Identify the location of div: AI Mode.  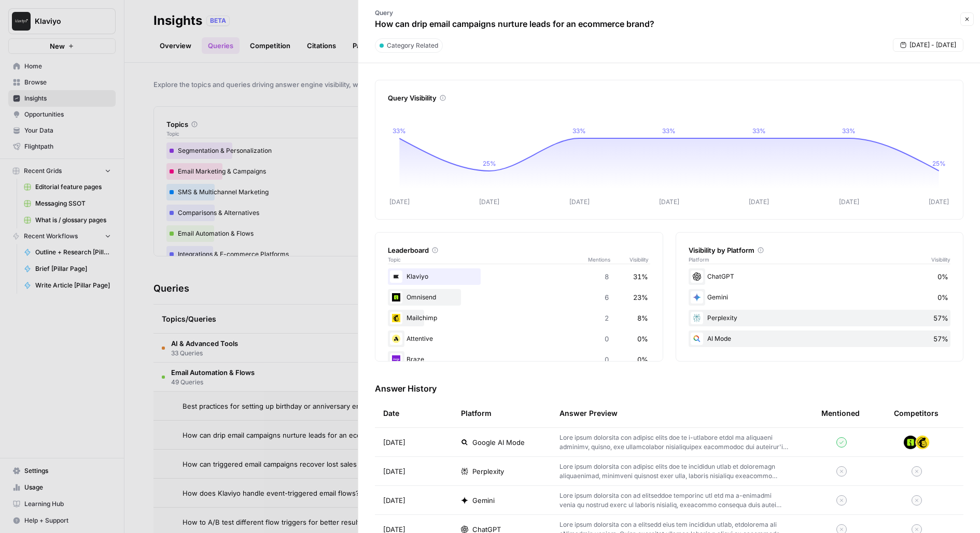
(820, 339).